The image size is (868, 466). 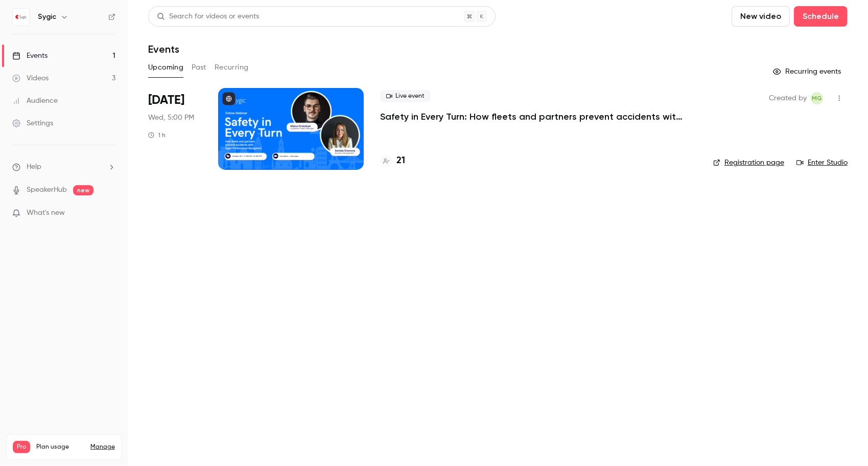 I want to click on div: Audience, so click(x=34, y=101).